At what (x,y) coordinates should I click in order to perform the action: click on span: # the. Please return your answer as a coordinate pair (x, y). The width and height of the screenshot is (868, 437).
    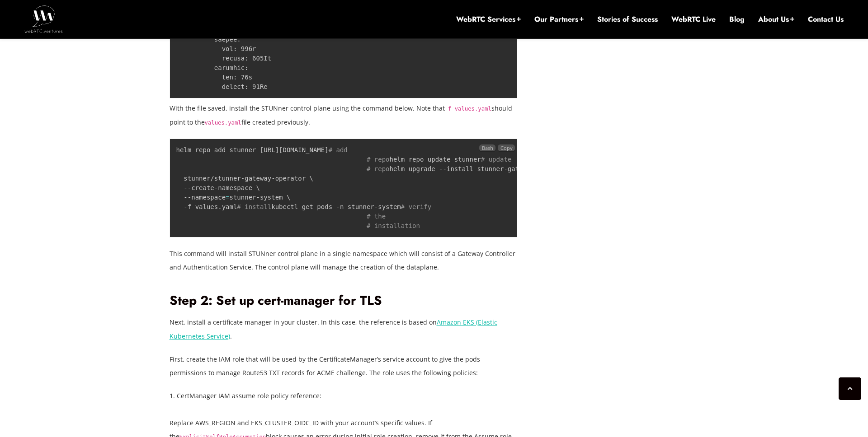
    Looking at the image, I should click on (376, 216).